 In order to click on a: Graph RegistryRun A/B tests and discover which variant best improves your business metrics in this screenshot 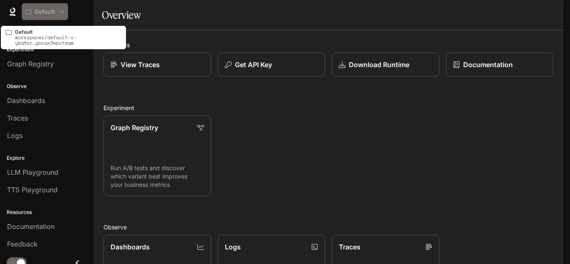, I will do `click(157, 156)`.